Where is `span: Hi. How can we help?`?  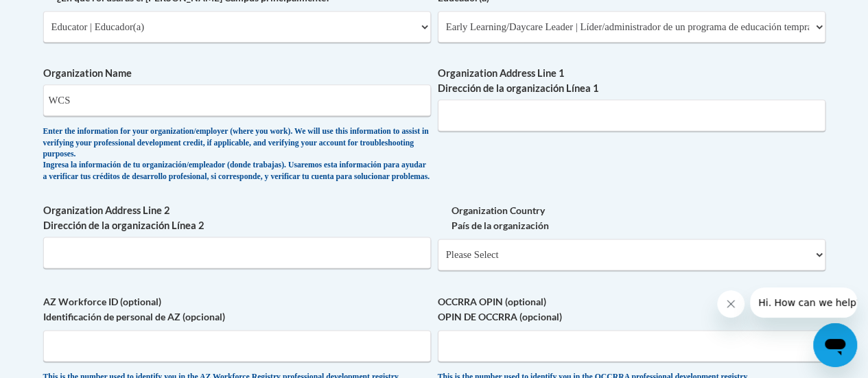
span: Hi. How can we help? is located at coordinates (60, 15).